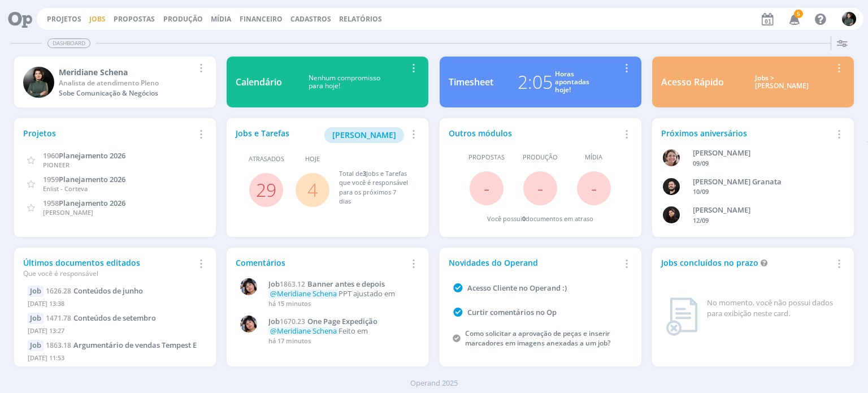 The width and height of the screenshot is (868, 393). What do you see at coordinates (97, 19) in the screenshot?
I see `a: Jobs` at bounding box center [97, 19].